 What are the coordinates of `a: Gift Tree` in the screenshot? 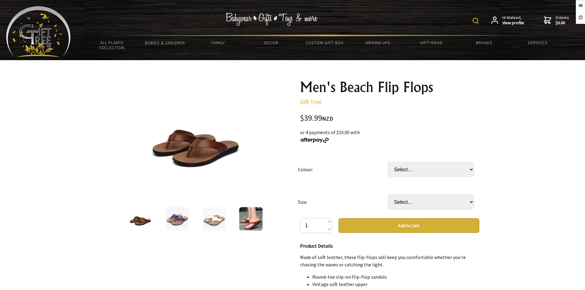 It's located at (311, 102).